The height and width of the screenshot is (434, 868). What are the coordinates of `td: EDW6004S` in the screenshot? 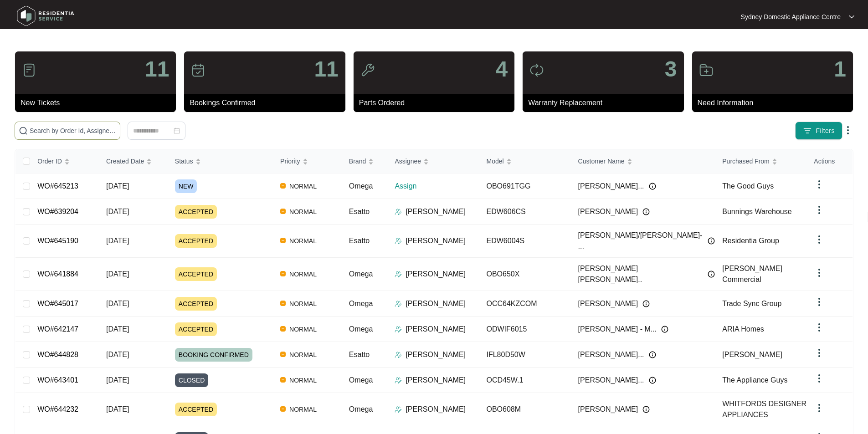 It's located at (525, 241).